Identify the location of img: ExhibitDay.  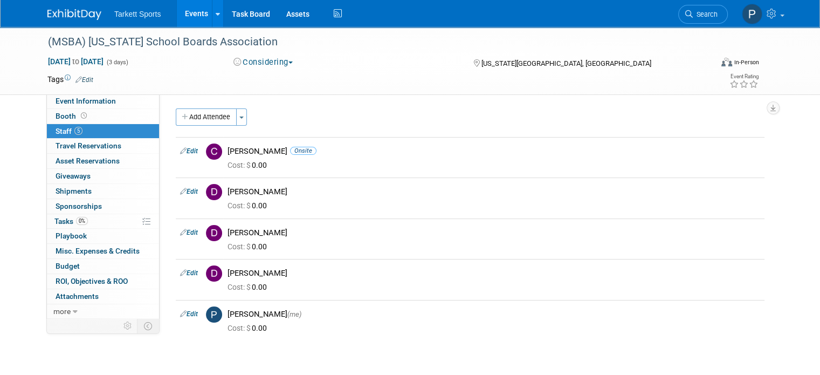
(74, 15).